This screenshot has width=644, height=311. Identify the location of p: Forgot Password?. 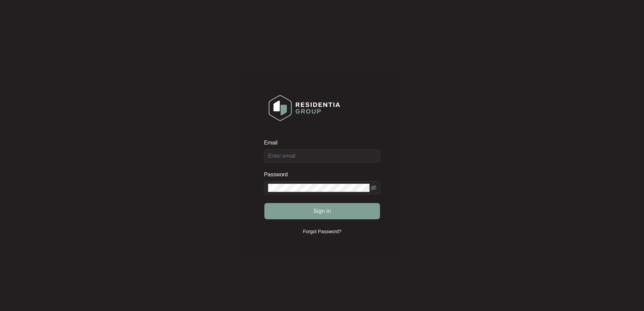
(322, 231).